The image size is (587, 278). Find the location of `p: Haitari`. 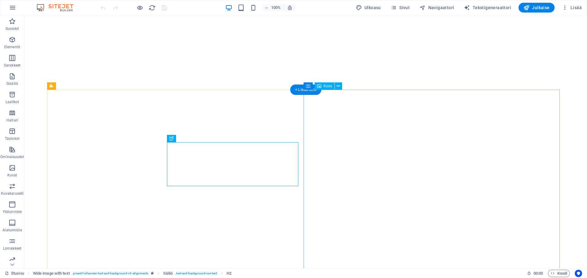

p: Haitari is located at coordinates (12, 120).